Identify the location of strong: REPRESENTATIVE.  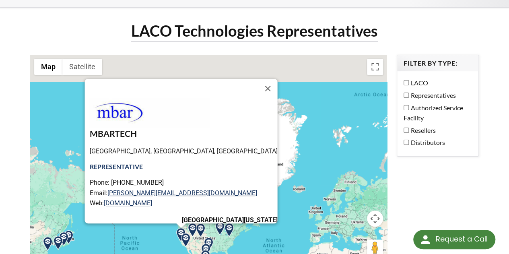
(116, 166).